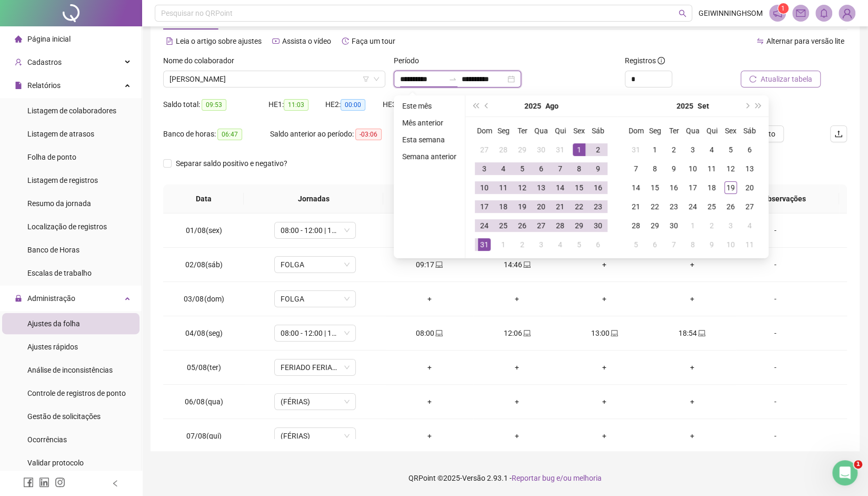 Image resolution: width=868 pixels, height=496 pixels. What do you see at coordinates (579, 244) in the screenshot?
I see `td: 2025-09-05` at bounding box center [579, 244].